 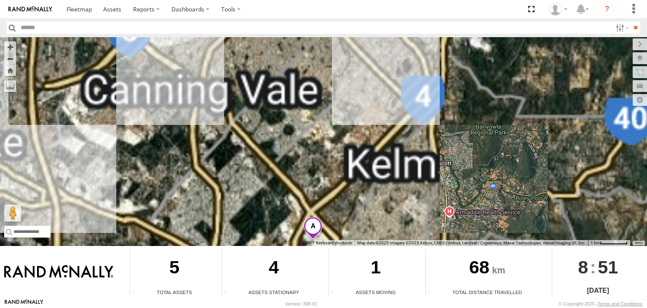 What do you see at coordinates (30, 9) in the screenshot?
I see `img: rand-logo.svg` at bounding box center [30, 9].